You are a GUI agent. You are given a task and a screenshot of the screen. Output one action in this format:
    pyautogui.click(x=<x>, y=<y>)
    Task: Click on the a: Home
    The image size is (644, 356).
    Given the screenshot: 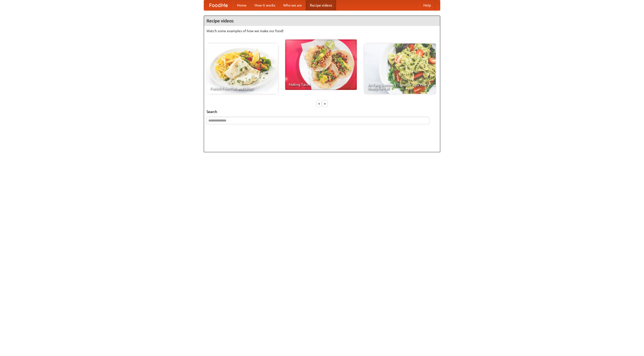 What is the action you would take?
    pyautogui.click(x=242, y=5)
    